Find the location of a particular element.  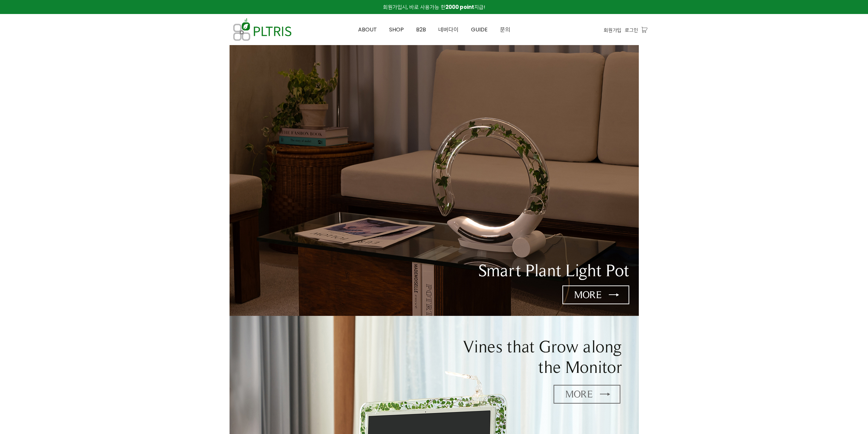

span: 네버다이 is located at coordinates (448, 29).